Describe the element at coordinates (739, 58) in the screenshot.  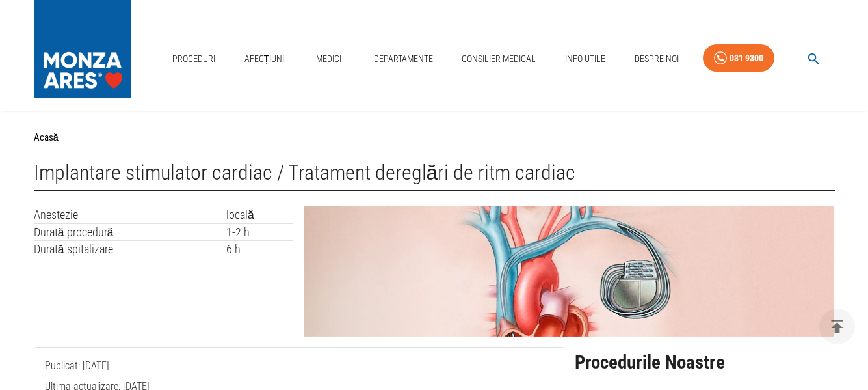
I see `a: 031 9300` at that location.